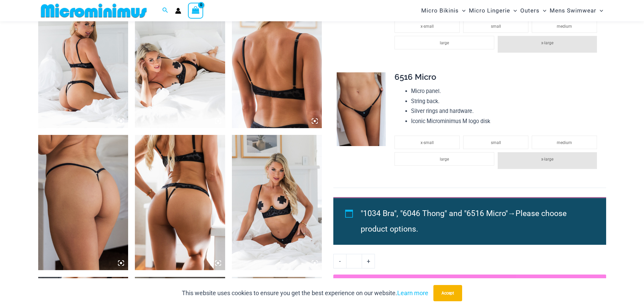 This screenshot has height=308, width=644. What do you see at coordinates (354, 261) in the screenshot?
I see `input: Product quantity` at bounding box center [354, 261].